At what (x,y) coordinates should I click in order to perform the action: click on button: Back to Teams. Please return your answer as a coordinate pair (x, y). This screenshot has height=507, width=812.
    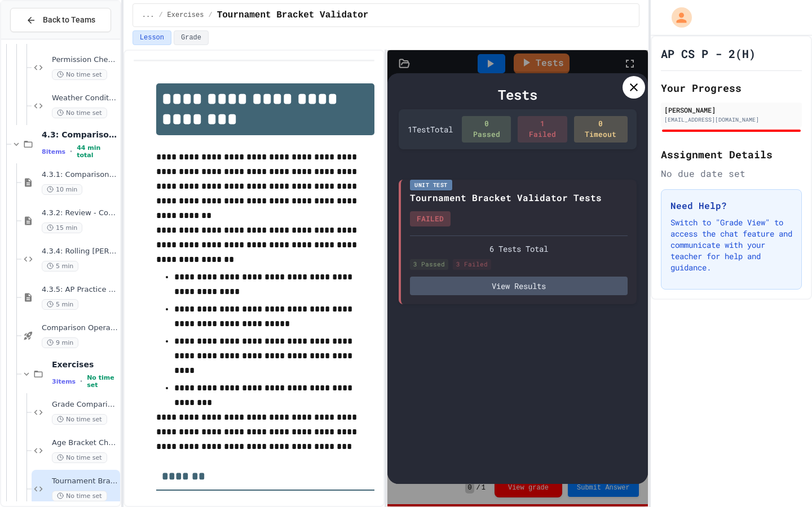
    Looking at the image, I should click on (60, 19).